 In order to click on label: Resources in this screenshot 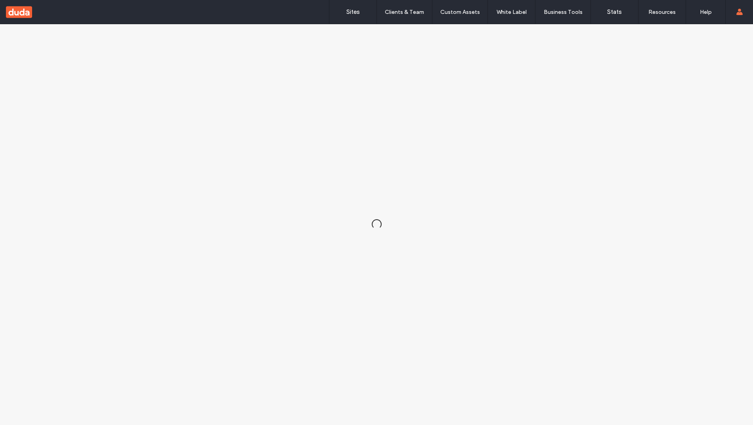, I will do `click(662, 12)`.